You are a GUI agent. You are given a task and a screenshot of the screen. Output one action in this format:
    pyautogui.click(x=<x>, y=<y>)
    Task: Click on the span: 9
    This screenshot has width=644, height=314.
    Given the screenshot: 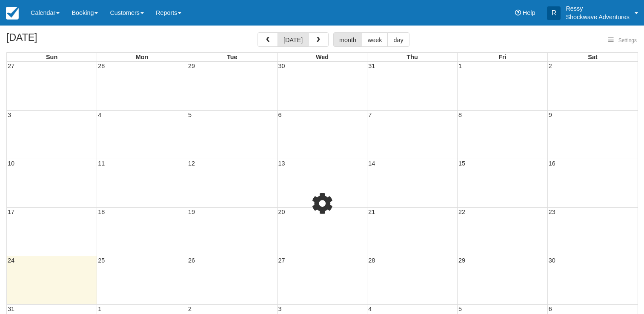 What is the action you would take?
    pyautogui.click(x=551, y=115)
    